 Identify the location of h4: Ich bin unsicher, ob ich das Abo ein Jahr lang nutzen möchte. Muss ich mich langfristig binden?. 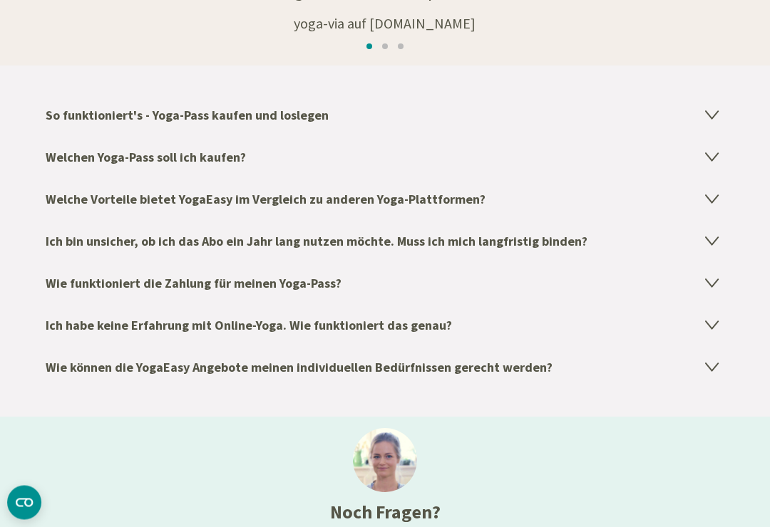
(385, 242).